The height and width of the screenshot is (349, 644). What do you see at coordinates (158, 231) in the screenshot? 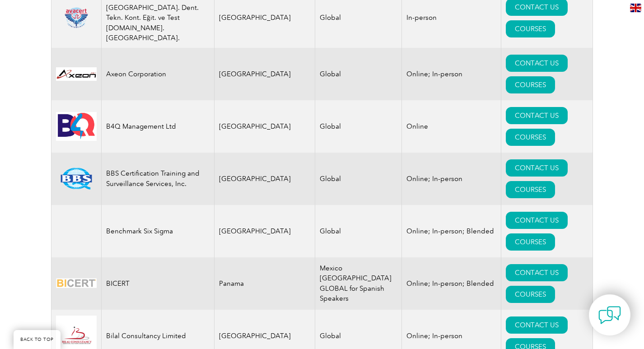
I see `td: Benchmark Six Sigma` at bounding box center [158, 231].